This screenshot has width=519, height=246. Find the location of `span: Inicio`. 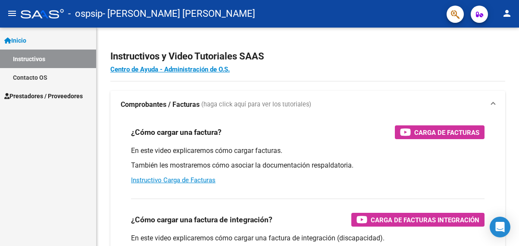

span: Inicio is located at coordinates (15, 41).